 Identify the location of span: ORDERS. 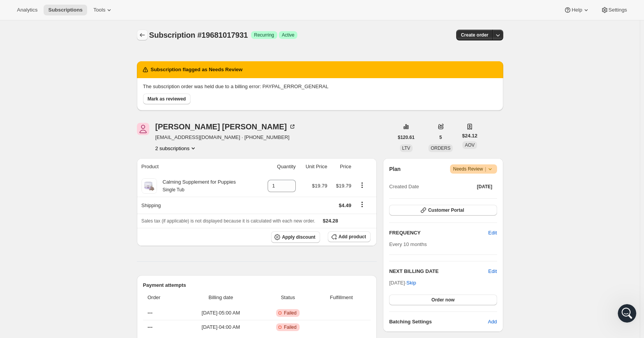
(440, 148).